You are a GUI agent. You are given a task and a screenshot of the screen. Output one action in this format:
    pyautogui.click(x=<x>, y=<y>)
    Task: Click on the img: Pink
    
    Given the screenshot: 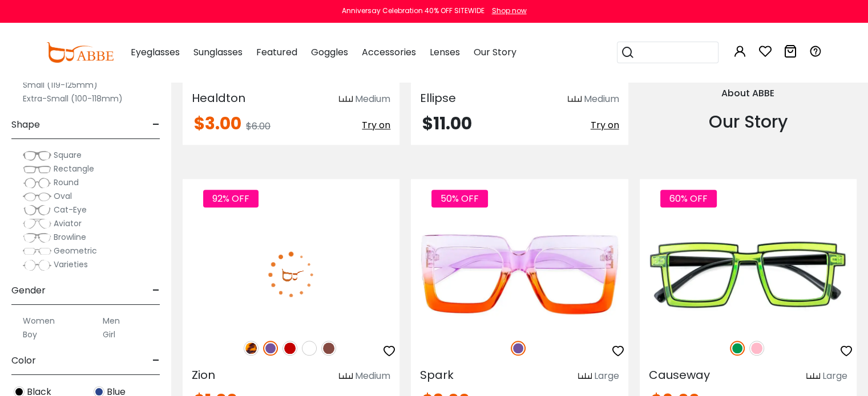 What is the action you would take?
    pyautogui.click(x=757, y=348)
    